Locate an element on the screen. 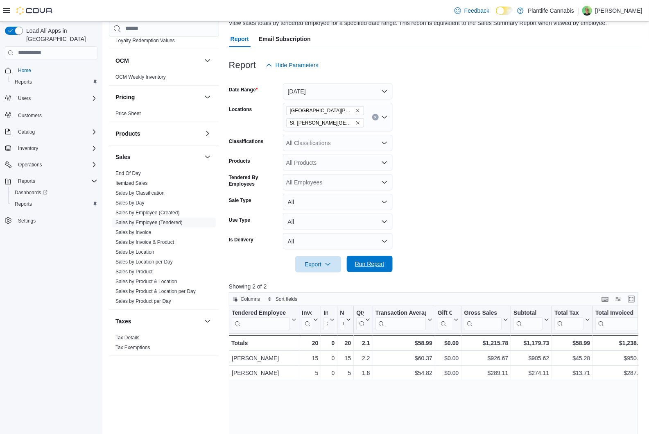  div: $13.71 is located at coordinates (572, 373).